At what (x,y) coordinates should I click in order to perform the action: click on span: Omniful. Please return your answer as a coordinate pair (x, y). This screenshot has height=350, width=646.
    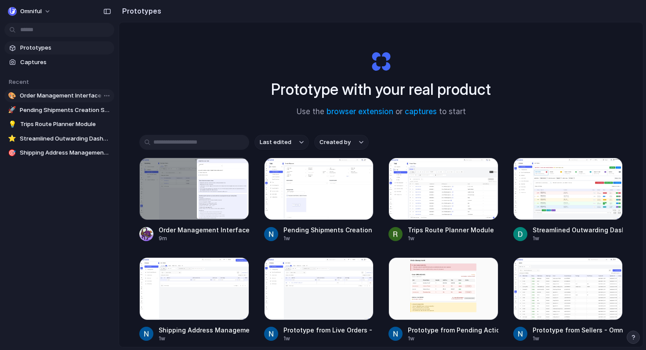
    Looking at the image, I should click on (31, 11).